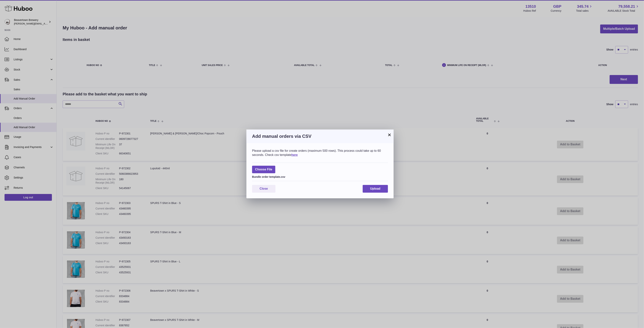 Image resolution: width=644 pixels, height=328 pixels. I want to click on button: Close, so click(264, 189).